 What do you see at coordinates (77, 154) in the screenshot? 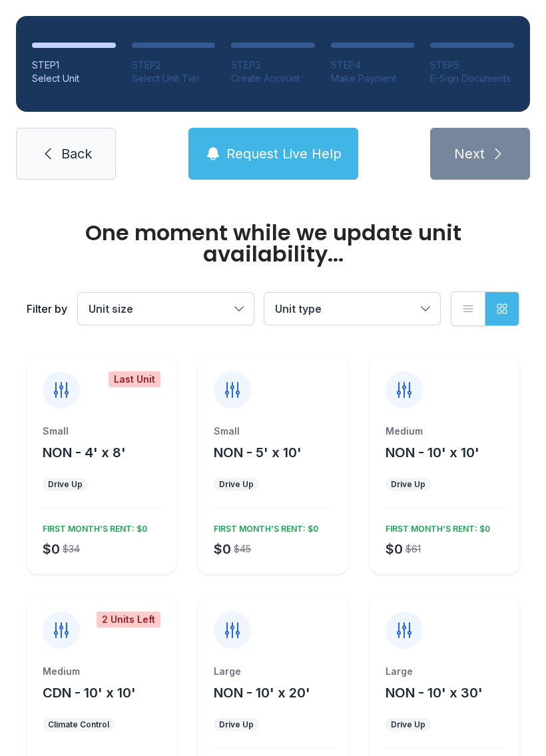
I see `span: Back` at bounding box center [77, 154].